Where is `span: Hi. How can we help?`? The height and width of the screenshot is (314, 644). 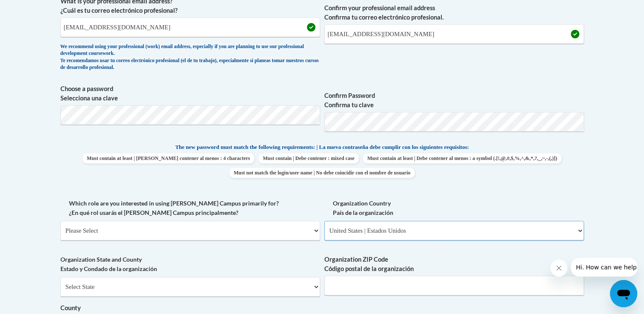
span: Hi. How can we help? is located at coordinates (37, 10).